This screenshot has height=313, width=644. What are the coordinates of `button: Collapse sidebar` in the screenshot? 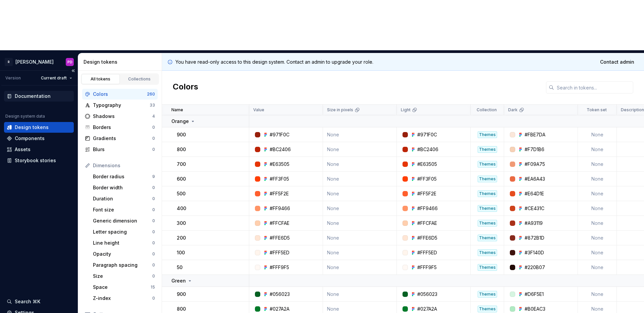 It's located at (73, 70).